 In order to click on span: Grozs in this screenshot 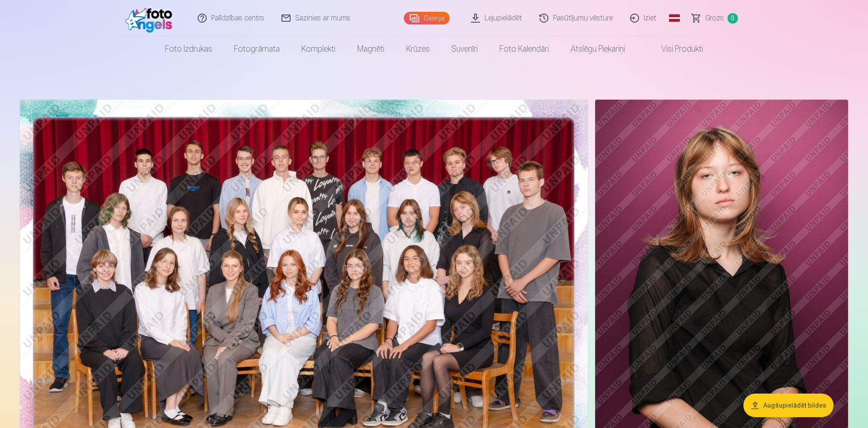, I will do `click(714, 18)`.